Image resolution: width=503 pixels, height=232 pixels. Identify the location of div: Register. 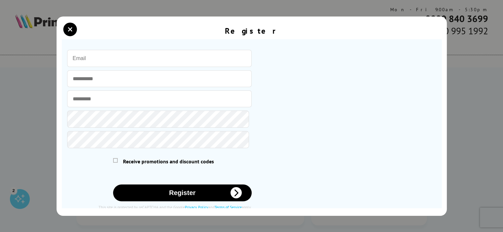
(251, 31).